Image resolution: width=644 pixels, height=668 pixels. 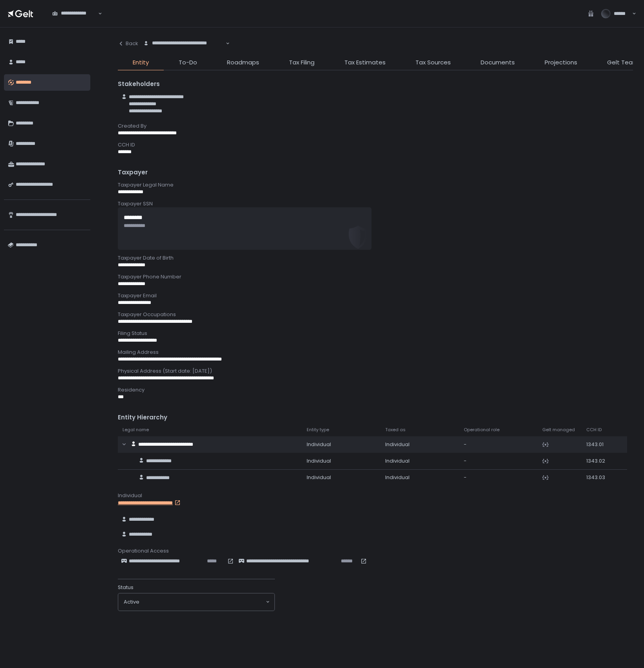 I want to click on span: Gelt managed, so click(x=559, y=430).